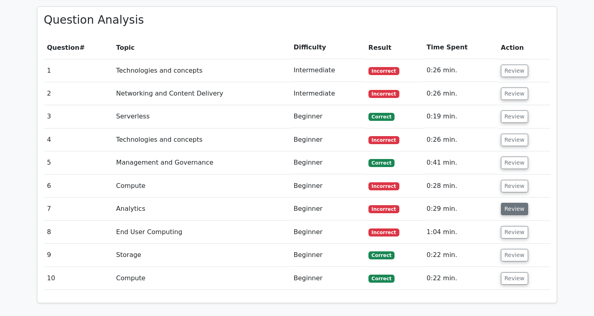 This screenshot has width=594, height=316. What do you see at coordinates (78, 70) in the screenshot?
I see `td: 1` at bounding box center [78, 70].